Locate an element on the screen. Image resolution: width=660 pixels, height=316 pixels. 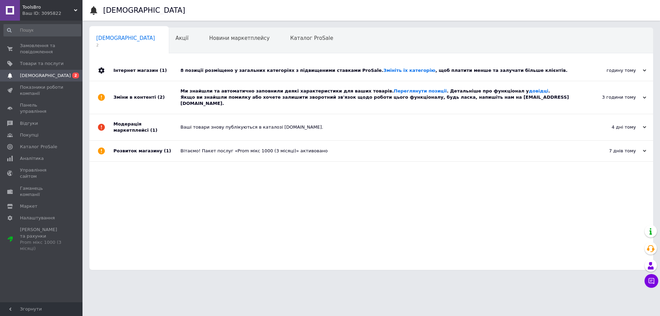
div: Ми знайшли та автоматично заповнили деякі характеристики для ваших товарів. . Детальніше про функ... is located at coordinates (379, 97).